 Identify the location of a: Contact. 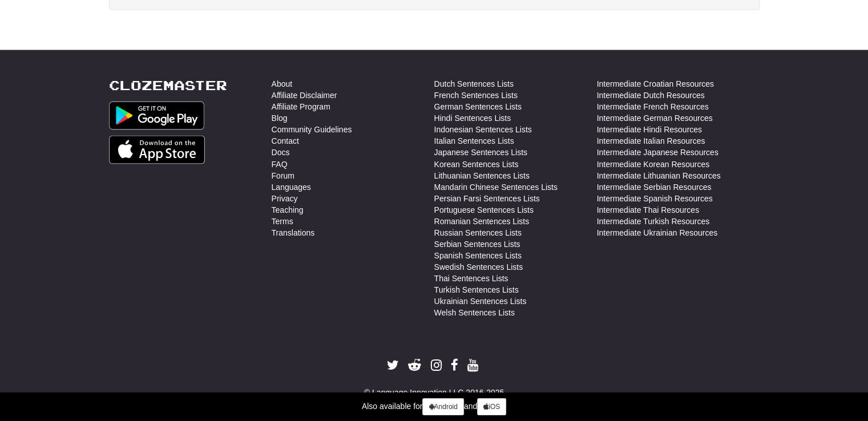
(286, 141).